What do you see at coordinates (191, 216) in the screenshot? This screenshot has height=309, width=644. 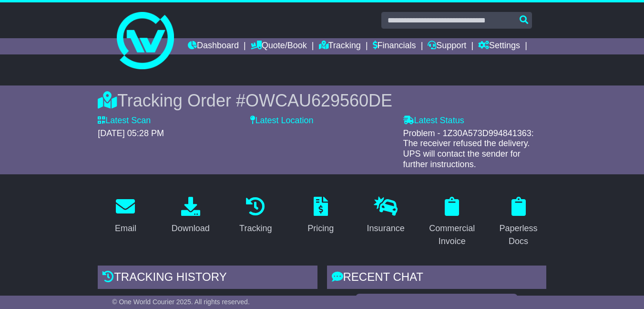 I see `a: Download` at bounding box center [191, 216].